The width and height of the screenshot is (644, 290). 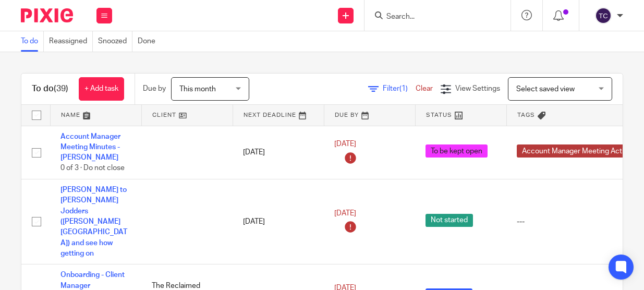 What do you see at coordinates (197, 90) in the screenshot?
I see `span: This month` at bounding box center [197, 90].